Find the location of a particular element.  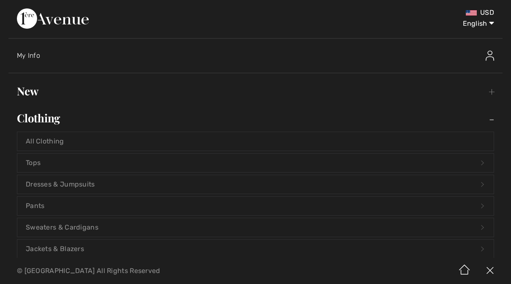

img: 1ère Avenue is located at coordinates (53, 19).